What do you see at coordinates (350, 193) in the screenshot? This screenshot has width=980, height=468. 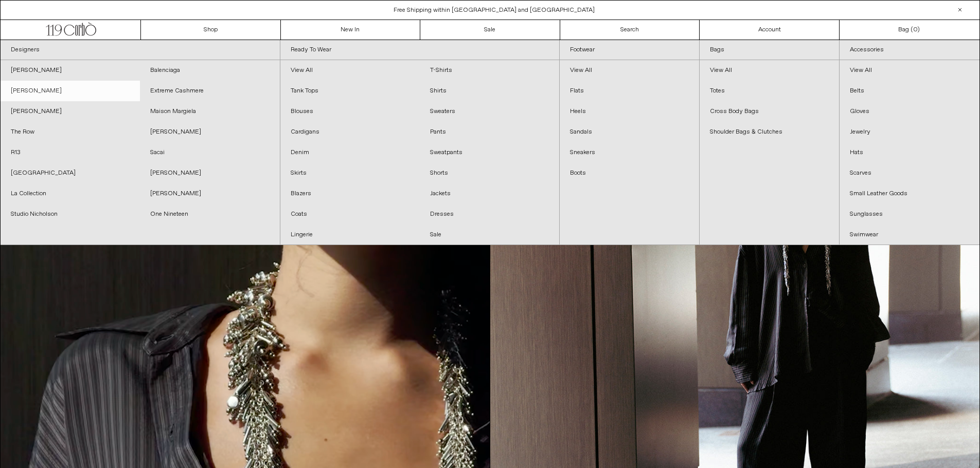 I see `a: Blazers` at bounding box center [350, 193].